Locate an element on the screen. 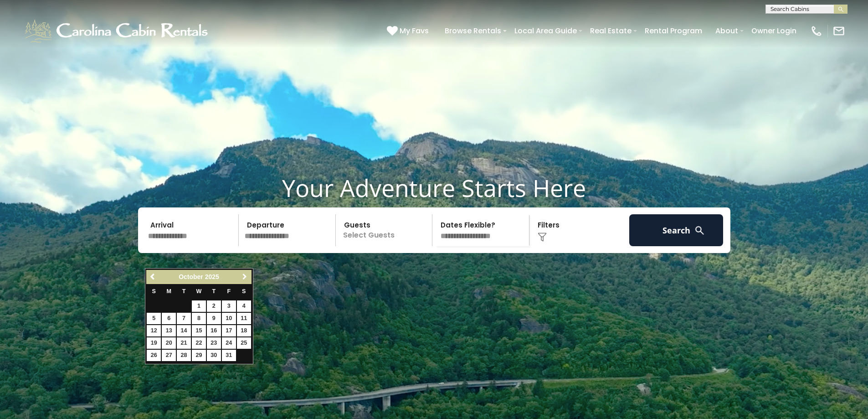 Image resolution: width=868 pixels, height=419 pixels. a: 24 is located at coordinates (229, 343).